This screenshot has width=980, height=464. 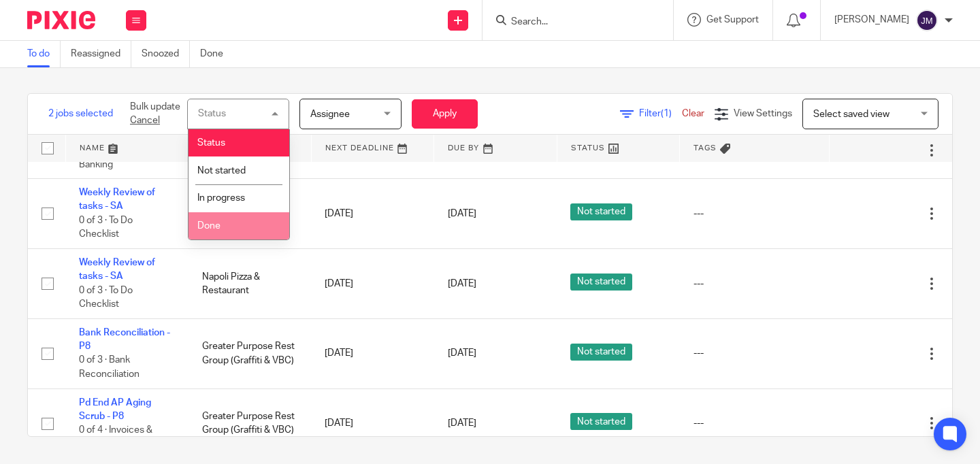 I want to click on span: Filter, so click(x=660, y=114).